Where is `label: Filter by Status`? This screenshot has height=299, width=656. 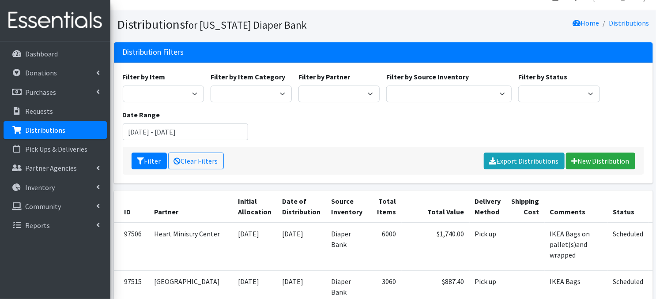
label: Filter by Status is located at coordinates (542, 77).